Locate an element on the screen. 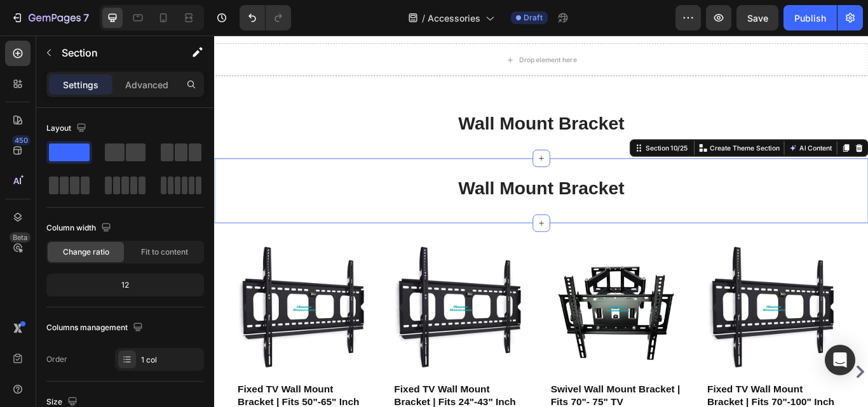  a: Fixed TV Wall Mount Bracket | Fits 24"-43" Inch Flat Screen TVs is located at coordinates (285, 316).